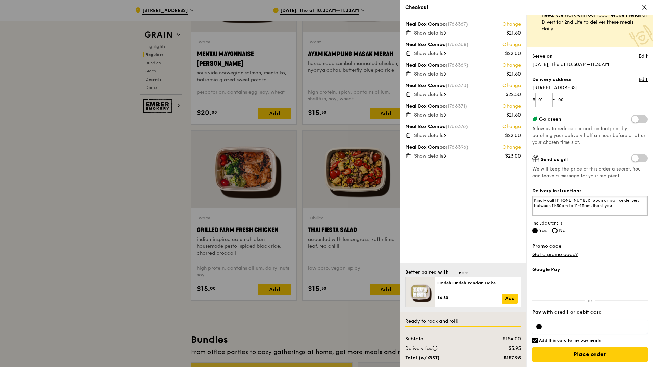 This screenshot has width=653, height=367. Describe the element at coordinates (542, 56) in the screenshot. I see `label: Serve on` at that location.